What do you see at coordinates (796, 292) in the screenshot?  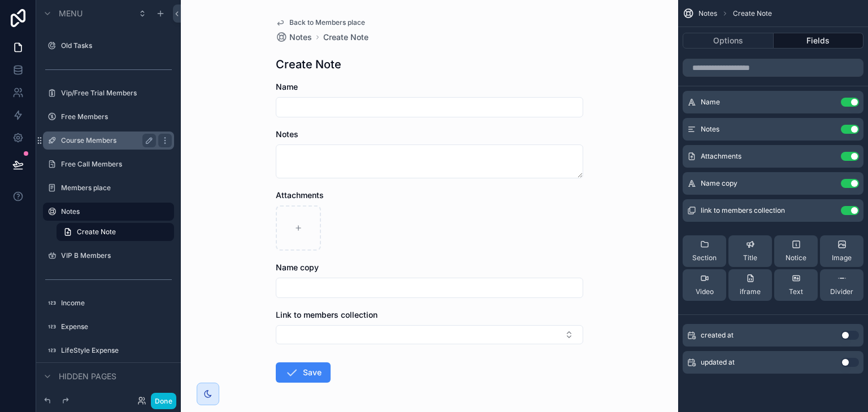 I see `span: Text` at bounding box center [796, 292].